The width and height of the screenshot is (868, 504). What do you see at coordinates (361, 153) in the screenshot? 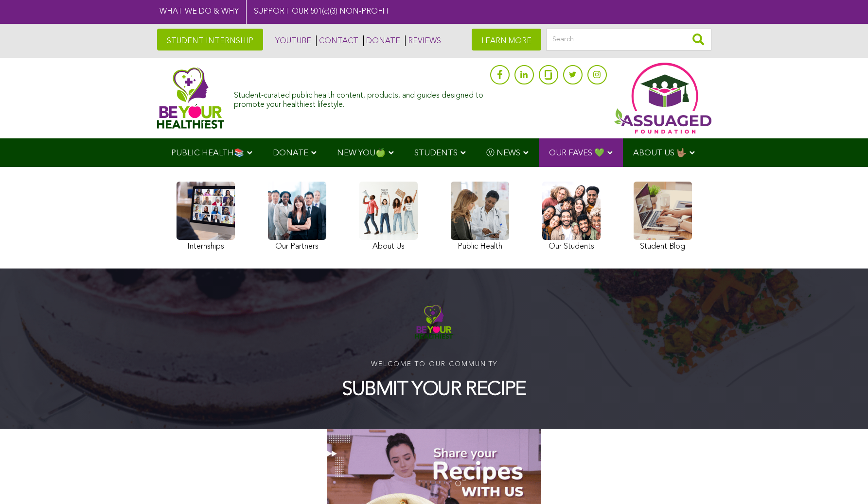
I see `span: NEW YOU🍏` at bounding box center [361, 153].